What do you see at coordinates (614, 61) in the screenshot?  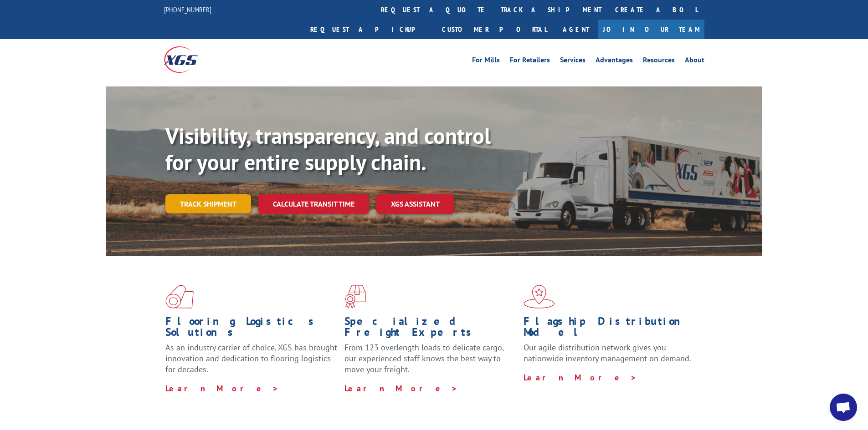 I see `a: Advantages` at bounding box center [614, 61].